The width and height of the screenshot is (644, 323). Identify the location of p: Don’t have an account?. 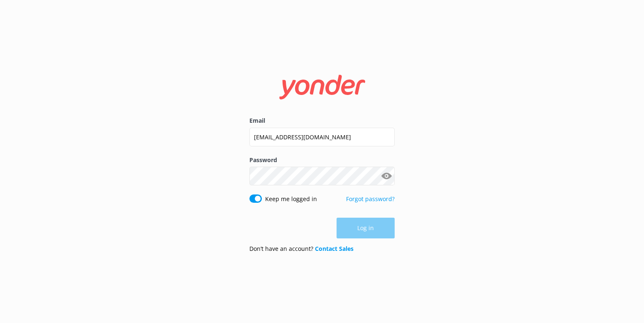
(301, 249).